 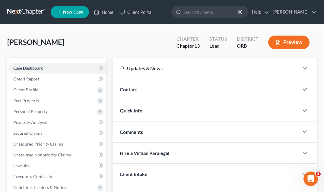 What do you see at coordinates (136, 12) in the screenshot?
I see `a: Client Portal` at bounding box center [136, 12].